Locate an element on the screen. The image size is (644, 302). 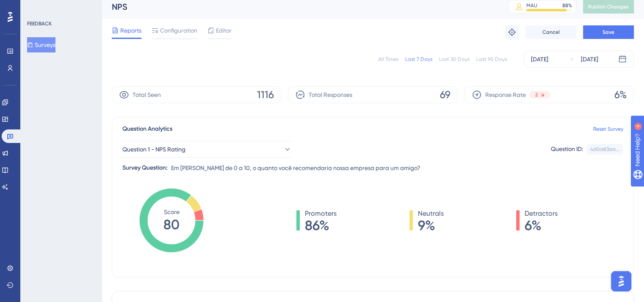
div: FEEDBACK is located at coordinates (39, 24).